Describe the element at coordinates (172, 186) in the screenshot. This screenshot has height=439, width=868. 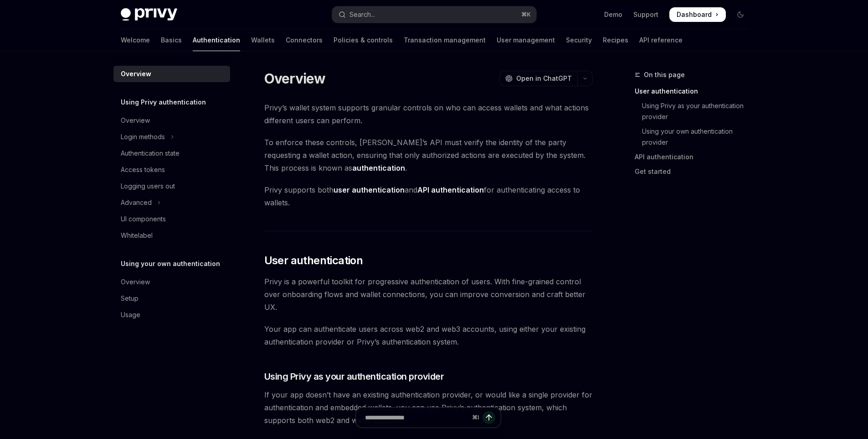
I see `a: Logging users out` at that location.